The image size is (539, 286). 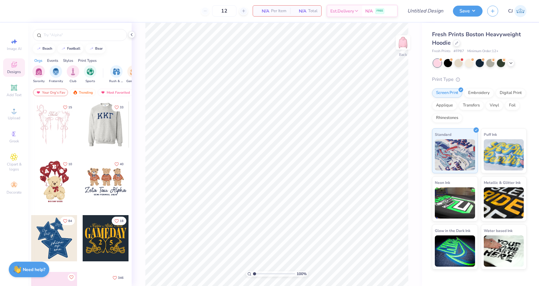 What do you see at coordinates (313, 11) in the screenshot?
I see `span: Total` at bounding box center [313, 11].